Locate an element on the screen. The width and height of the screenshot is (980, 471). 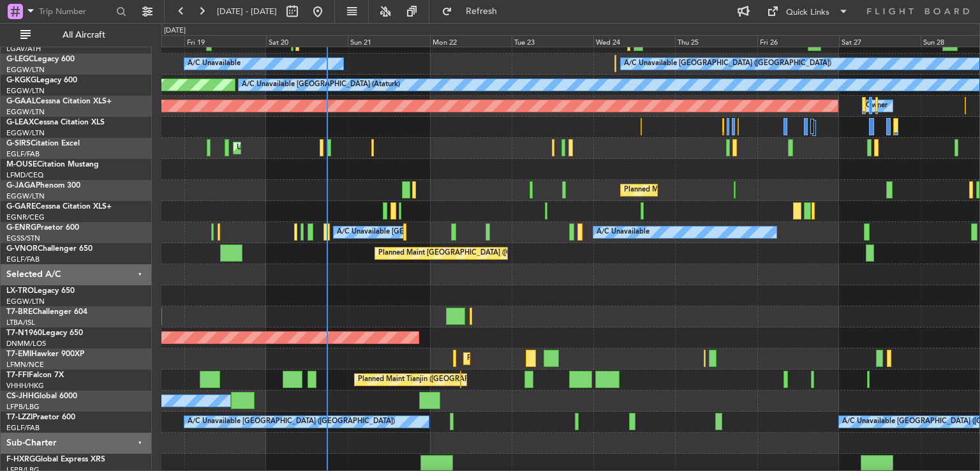
span: G-JAGA is located at coordinates (21, 185).